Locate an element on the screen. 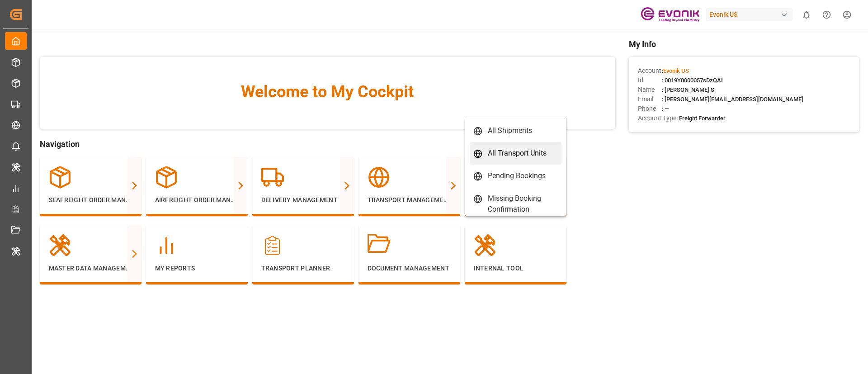 The width and height of the screenshot is (868, 374). span: Navigation is located at coordinates (328, 144).